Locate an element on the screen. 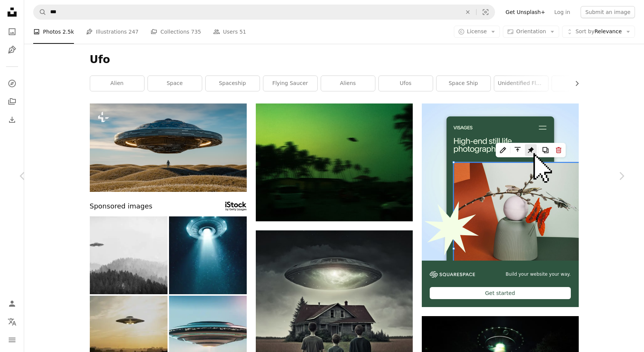 The image size is (644, 352). a: alien is located at coordinates (117, 83).